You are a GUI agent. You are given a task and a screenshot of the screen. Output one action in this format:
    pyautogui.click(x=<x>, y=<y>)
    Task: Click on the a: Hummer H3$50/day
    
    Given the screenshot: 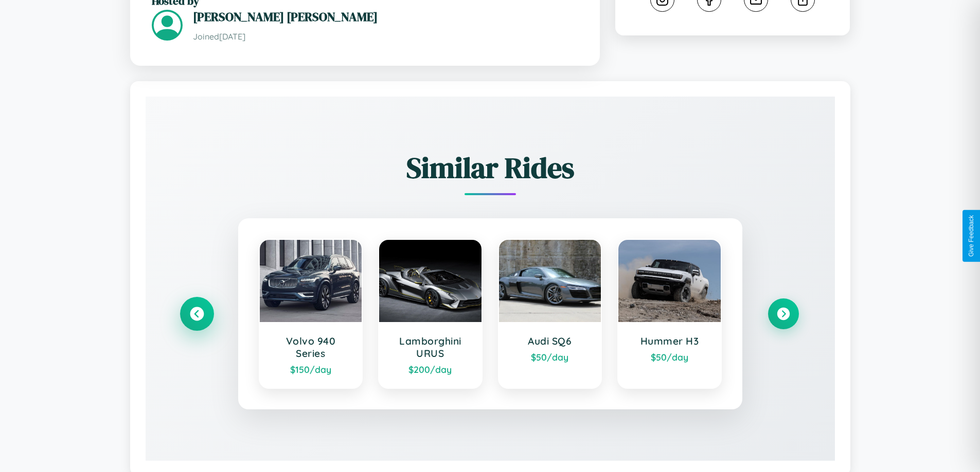 What is the action you would take?
    pyautogui.click(x=669, y=314)
    